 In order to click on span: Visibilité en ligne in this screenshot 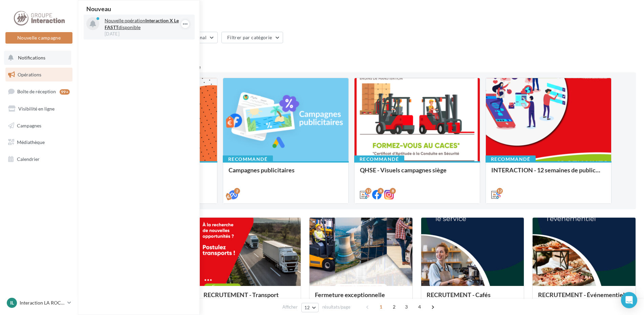, I will do `click(36, 108)`.